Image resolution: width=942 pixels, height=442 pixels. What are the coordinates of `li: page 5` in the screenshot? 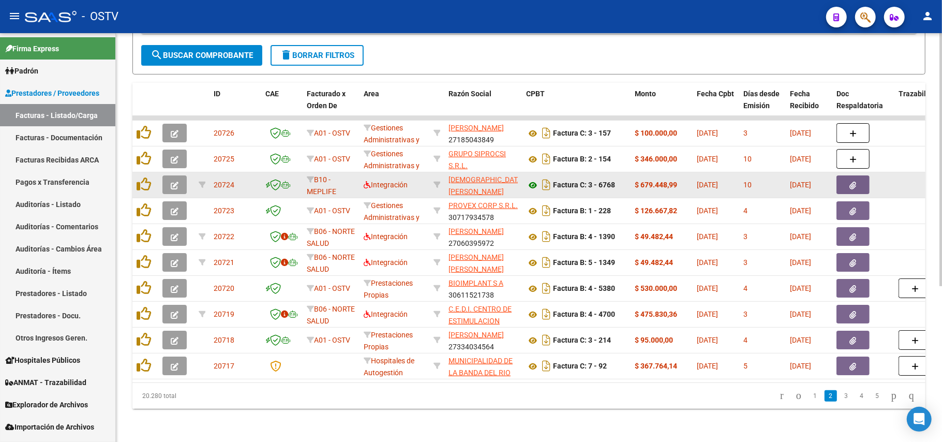 It's located at (877, 396).